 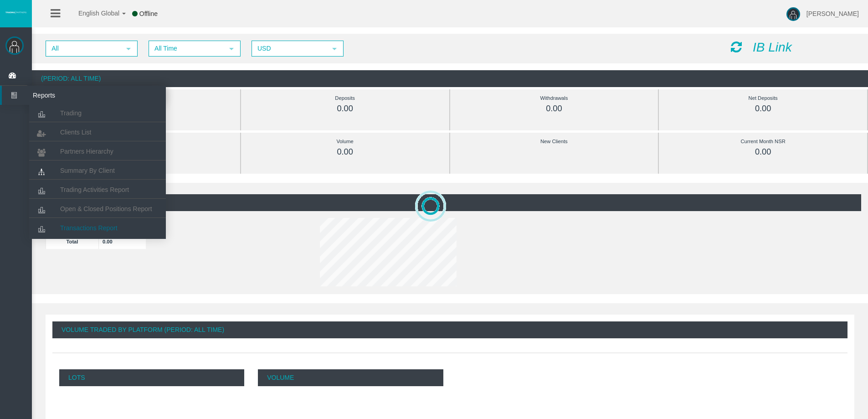 What do you see at coordinates (16, 12) in the screenshot?
I see `img: logo.svg` at bounding box center [16, 12].